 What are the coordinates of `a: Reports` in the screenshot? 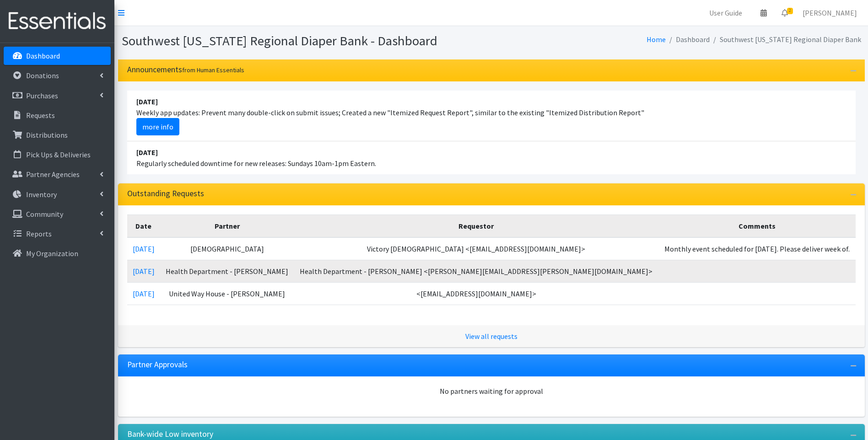 It's located at (57, 234).